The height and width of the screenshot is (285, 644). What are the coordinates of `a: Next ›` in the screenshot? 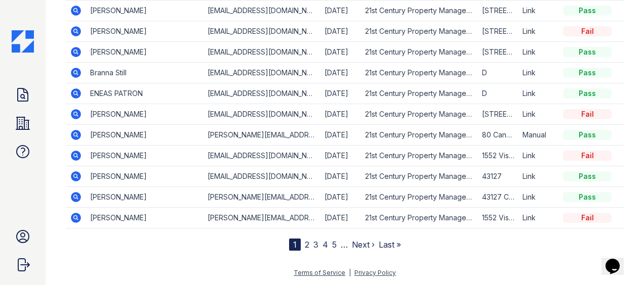 It's located at (363, 245).